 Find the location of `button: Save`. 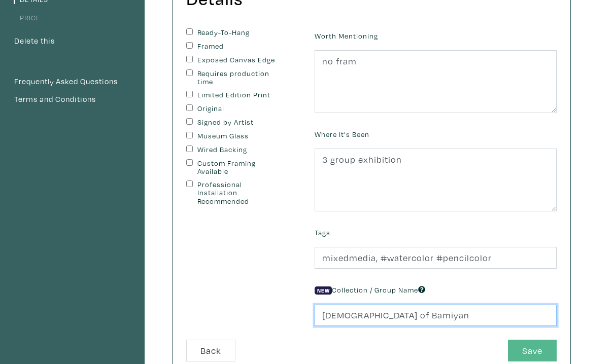

button: Save is located at coordinates (532, 350).